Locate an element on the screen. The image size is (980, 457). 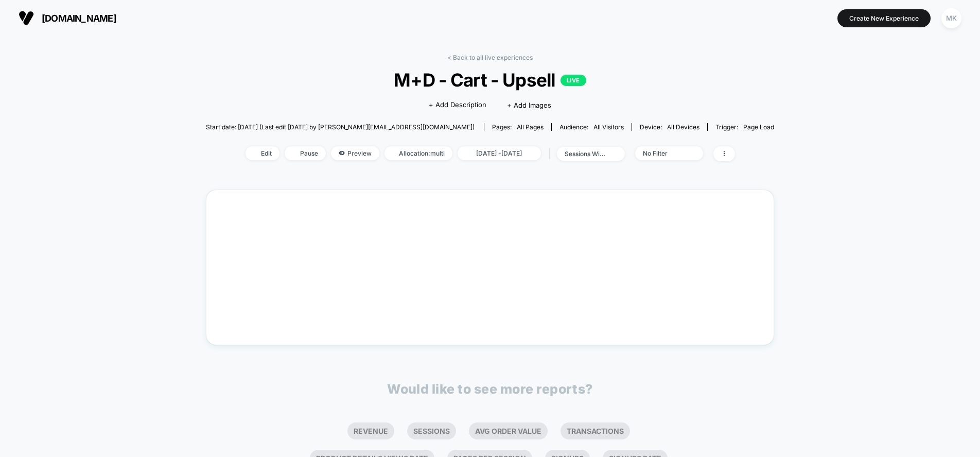
span: Device: is located at coordinates (669, 127).